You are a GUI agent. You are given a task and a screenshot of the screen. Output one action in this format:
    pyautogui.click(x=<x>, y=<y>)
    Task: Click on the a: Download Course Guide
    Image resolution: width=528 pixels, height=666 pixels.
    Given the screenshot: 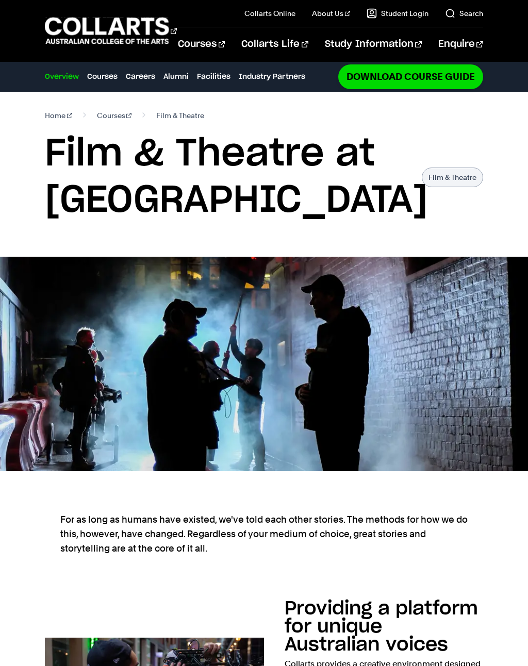 What is the action you would take?
    pyautogui.click(x=410, y=76)
    